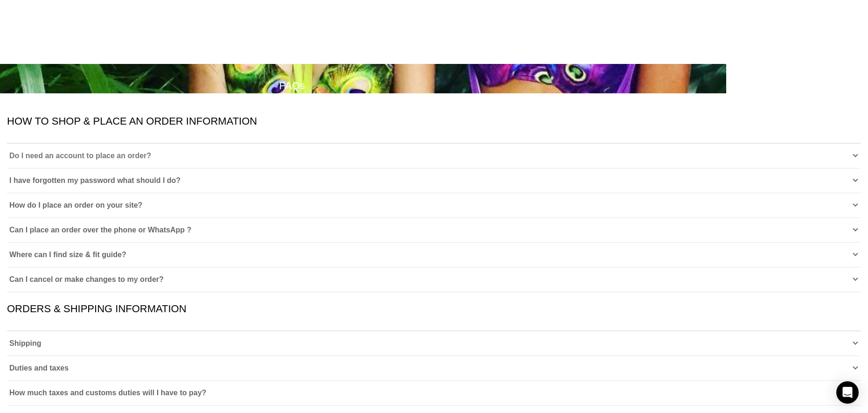 Image resolution: width=868 pixels, height=413 pixels. What do you see at coordinates (87, 279) in the screenshot?
I see `span: Can I cancel or make changes to my order?` at bounding box center [87, 279].